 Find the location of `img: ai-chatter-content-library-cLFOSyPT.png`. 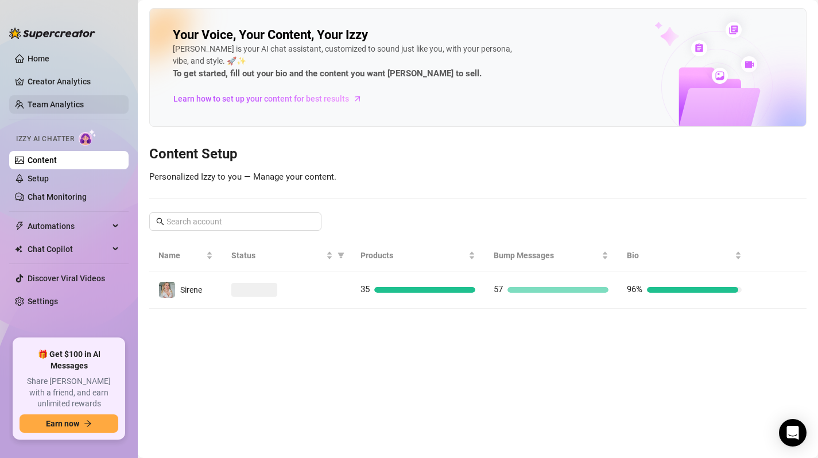

img: ai-chatter-content-library-cLFOSyPT.png is located at coordinates (717, 68).